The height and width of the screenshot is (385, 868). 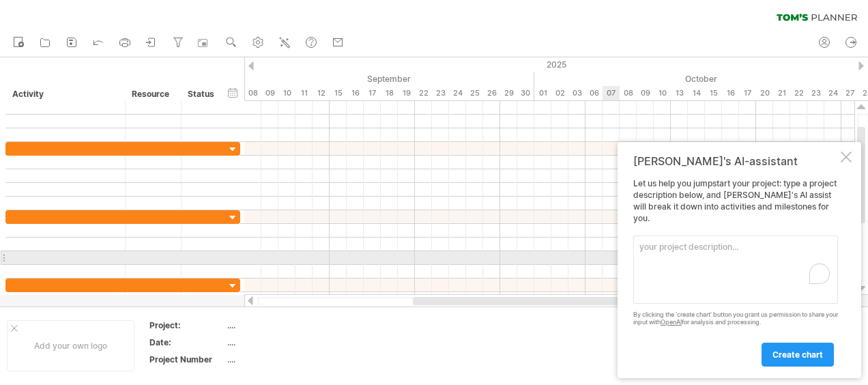 I want to click on div: Monday, 20 October 2025, so click(x=765, y=93).